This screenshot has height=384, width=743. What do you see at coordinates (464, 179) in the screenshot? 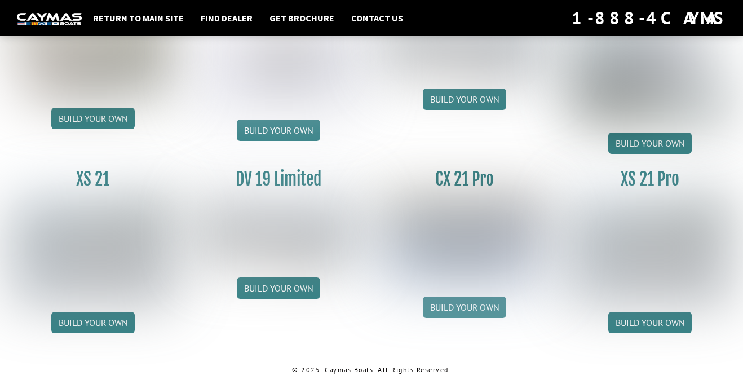
I see `h3: CX 21 Pro` at bounding box center [464, 179].